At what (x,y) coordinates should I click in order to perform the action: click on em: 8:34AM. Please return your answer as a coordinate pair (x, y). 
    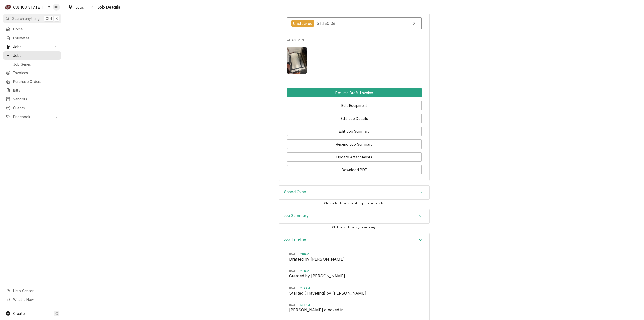
    Looking at the image, I should click on (305, 288).